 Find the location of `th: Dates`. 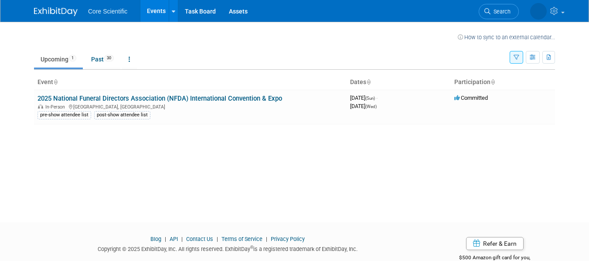

th: Dates is located at coordinates (398, 82).